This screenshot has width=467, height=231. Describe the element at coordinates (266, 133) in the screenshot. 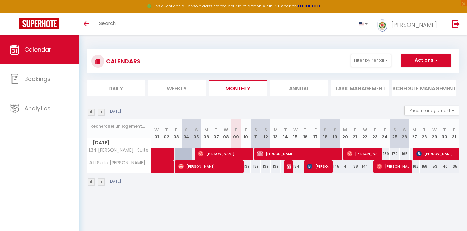

I see `th: 12` at that location.